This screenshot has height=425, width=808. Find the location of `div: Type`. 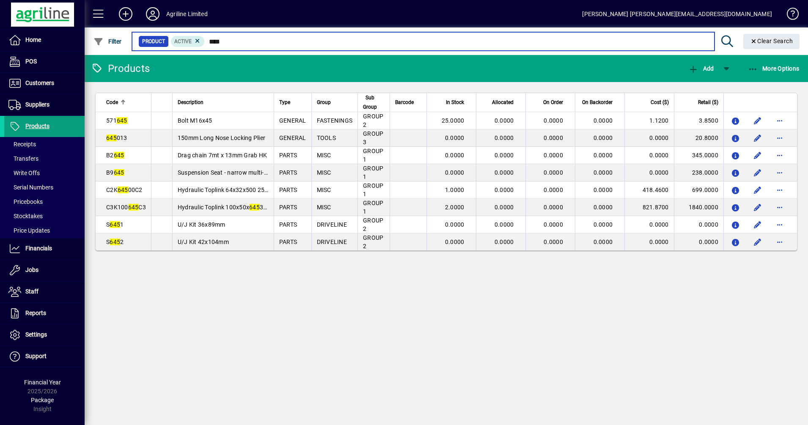

div: Type is located at coordinates (293, 102).